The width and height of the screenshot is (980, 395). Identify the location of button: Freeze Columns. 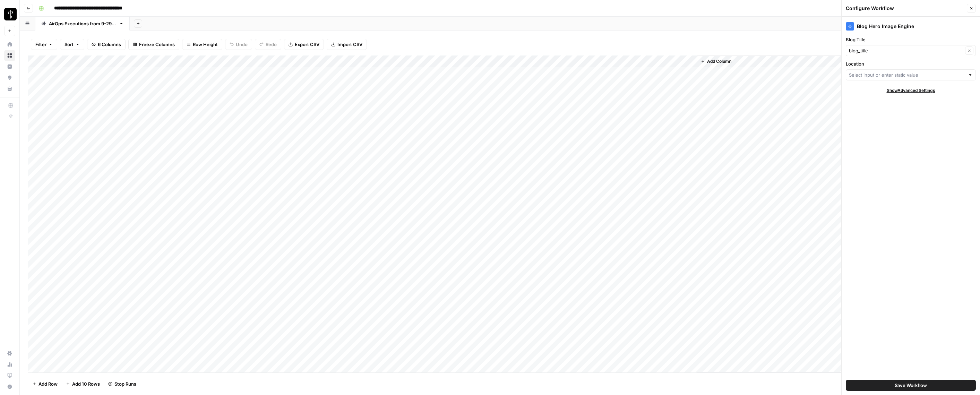
(153, 45).